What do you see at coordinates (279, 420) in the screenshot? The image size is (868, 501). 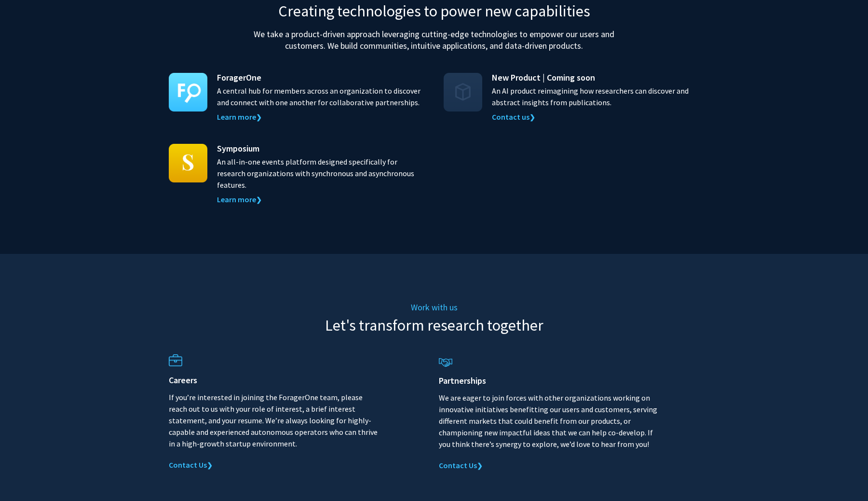 I see `p: If you’re interested in joining the ForagerOne team, please reach out to us with your role of int...` at bounding box center [279, 420].